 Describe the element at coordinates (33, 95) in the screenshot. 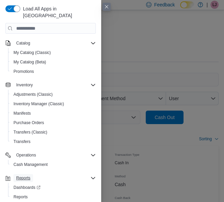

I see `a: Adjustments (Classic)` at that location.